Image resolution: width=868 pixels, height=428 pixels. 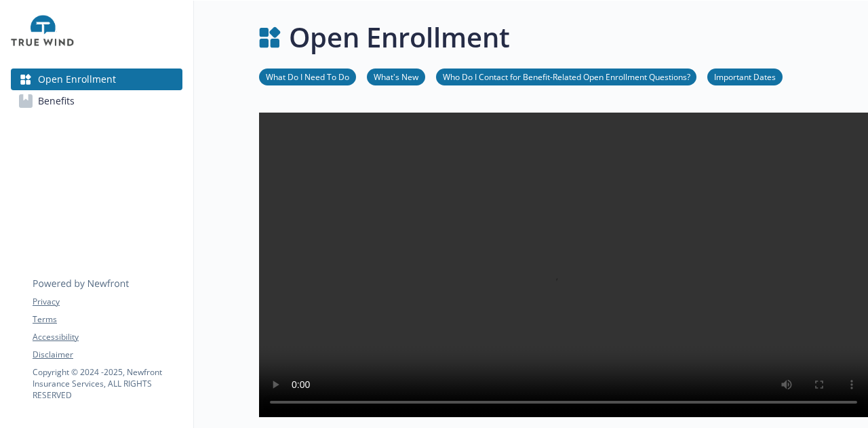 I want to click on span: Open Enrollment, so click(x=76, y=79).